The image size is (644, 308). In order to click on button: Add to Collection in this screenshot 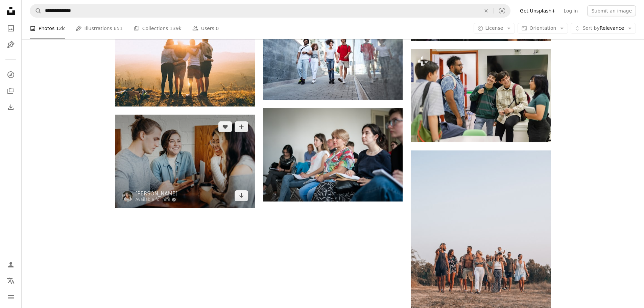, I will do `click(241, 127)`.